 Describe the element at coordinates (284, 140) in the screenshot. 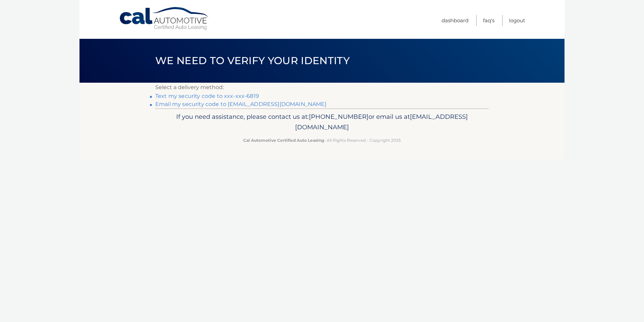

I see `strong: Cal Automotive Certified Auto Leasing` at that location.